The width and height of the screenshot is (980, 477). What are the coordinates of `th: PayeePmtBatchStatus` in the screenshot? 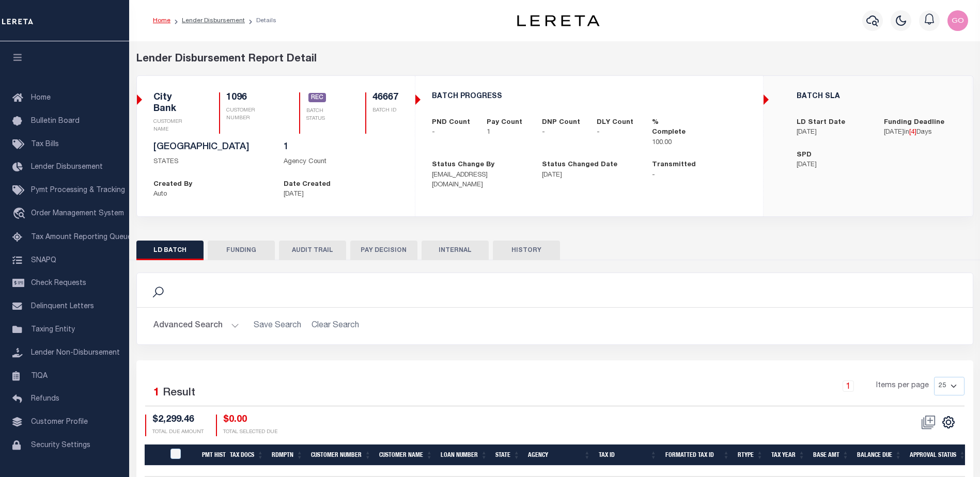 It's located at (181, 455).